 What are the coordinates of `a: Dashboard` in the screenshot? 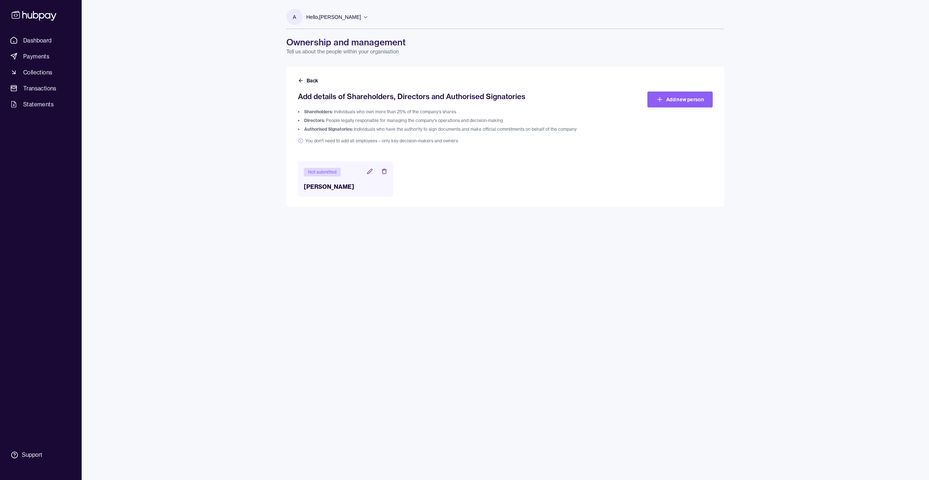 It's located at (41, 40).